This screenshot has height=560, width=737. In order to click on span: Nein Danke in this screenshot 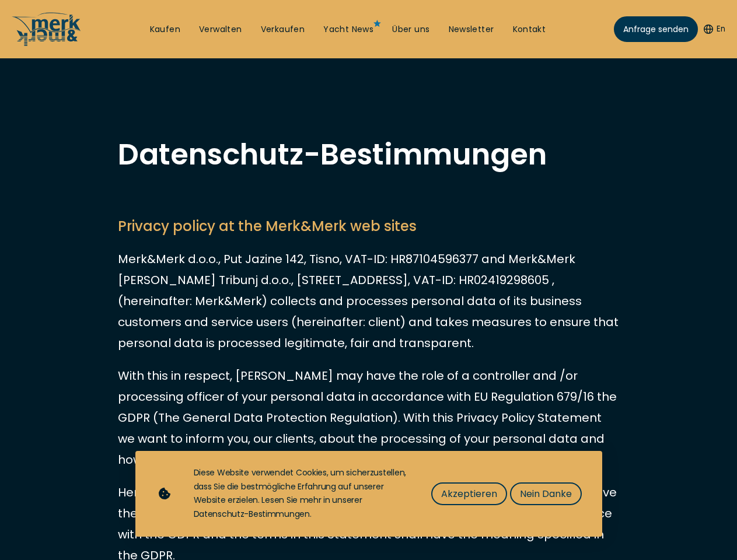, I will do `click(546, 494)`.